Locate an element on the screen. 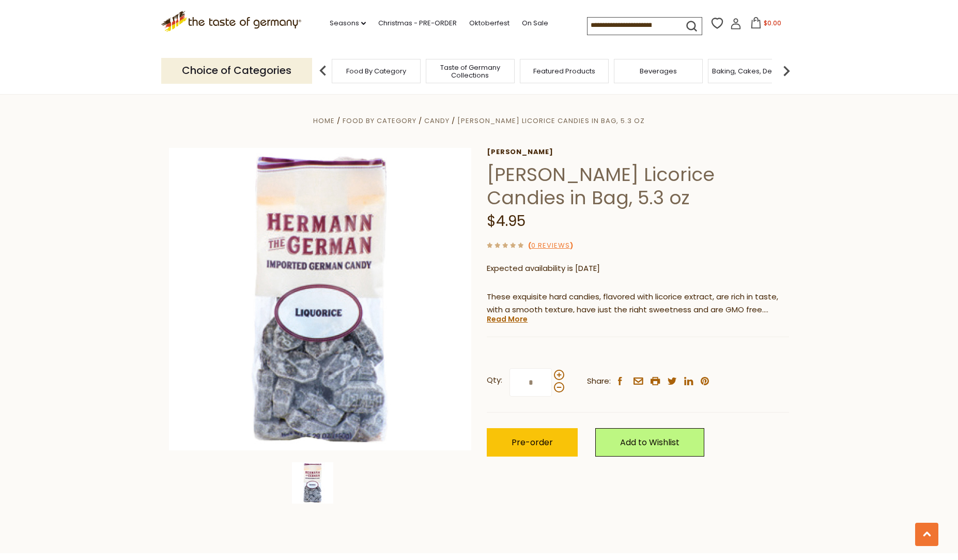 Image resolution: width=958 pixels, height=560 pixels. a: Christmas - PRE-ORDER is located at coordinates (418, 23).